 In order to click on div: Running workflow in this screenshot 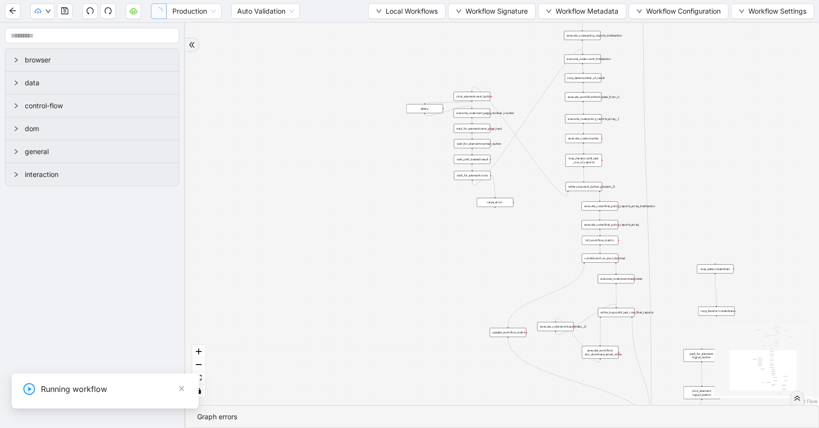, I will do `click(114, 389)`.